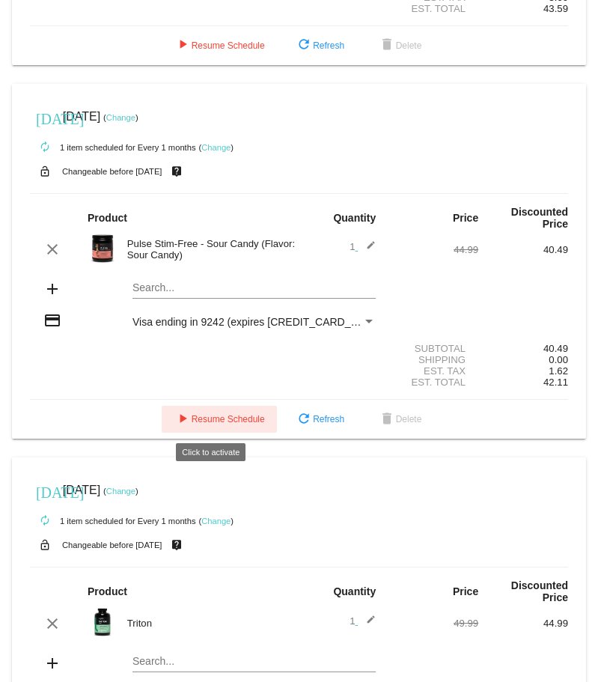  What do you see at coordinates (52, 320) in the screenshot?
I see `mat-icon: credit_card` at bounding box center [52, 320].